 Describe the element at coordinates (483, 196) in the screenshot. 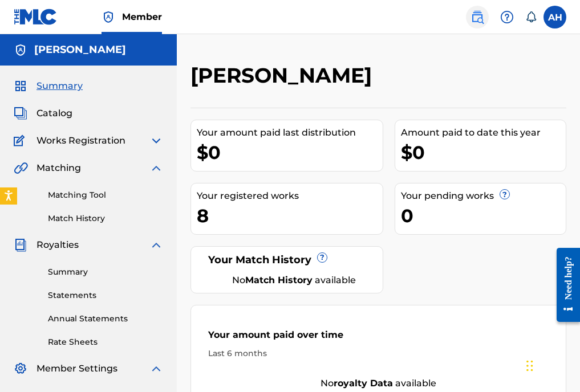

I see `div: Your pending works` at that location.